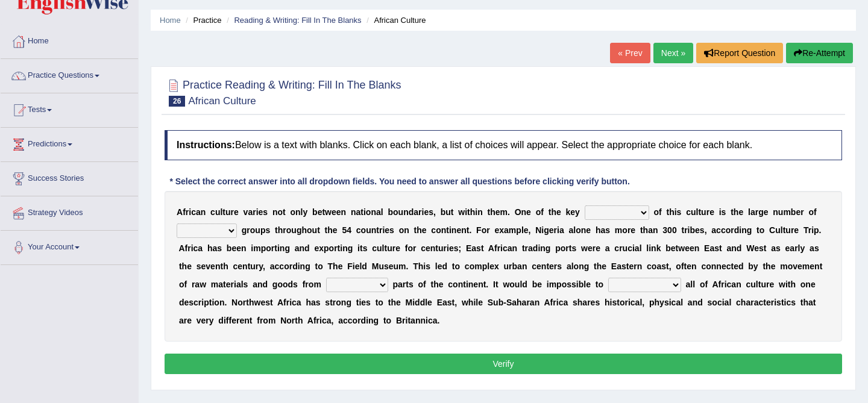 This screenshot has width=868, height=403. I want to click on small: African Culture, so click(222, 101).